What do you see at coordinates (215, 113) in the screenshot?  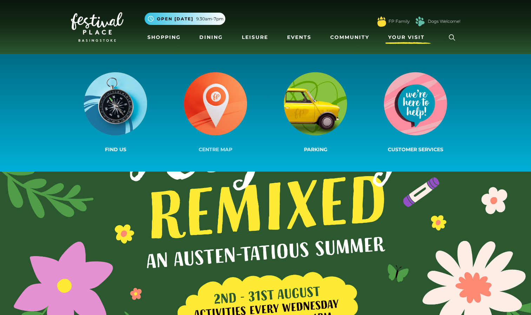 I see `a: Centre Map` at bounding box center [215, 113].